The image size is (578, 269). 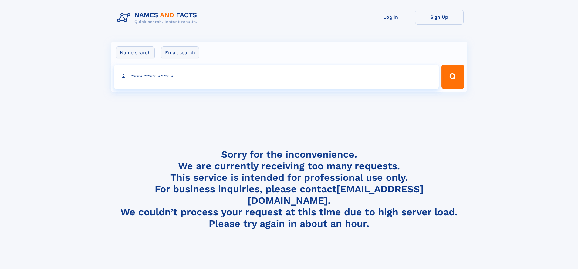 I want to click on input: search input, so click(x=276, y=77).